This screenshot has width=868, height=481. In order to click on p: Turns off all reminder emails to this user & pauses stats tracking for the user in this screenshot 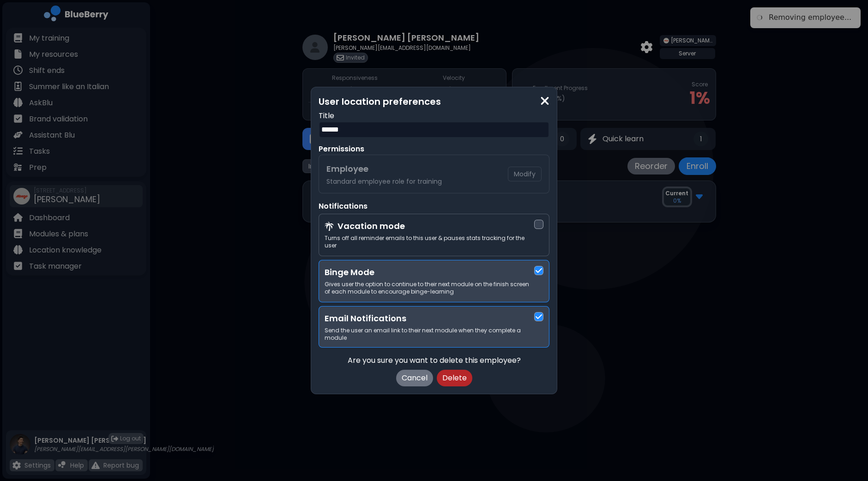, I will do `click(429, 241)`.